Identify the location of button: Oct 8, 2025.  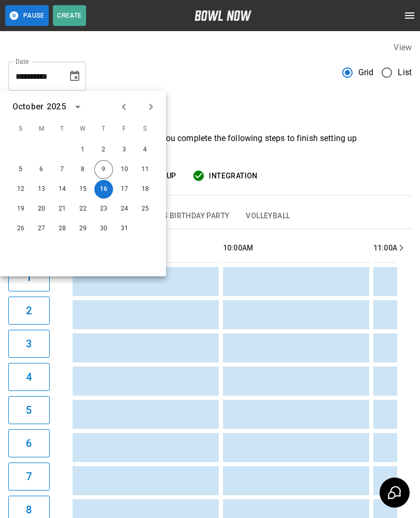
(83, 170).